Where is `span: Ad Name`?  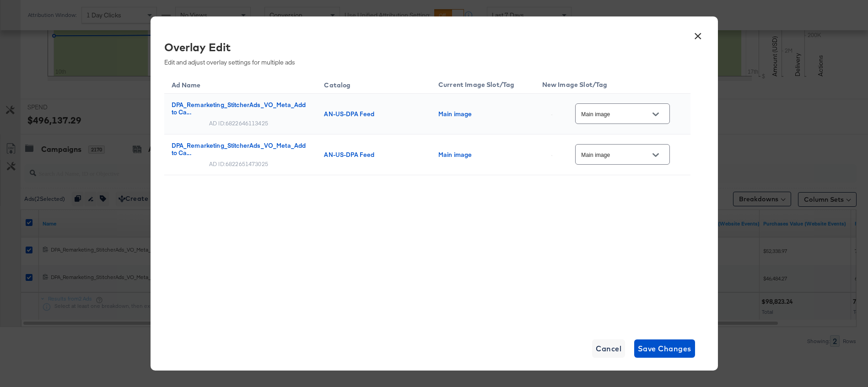
span: Ad Name is located at coordinates (192, 85).